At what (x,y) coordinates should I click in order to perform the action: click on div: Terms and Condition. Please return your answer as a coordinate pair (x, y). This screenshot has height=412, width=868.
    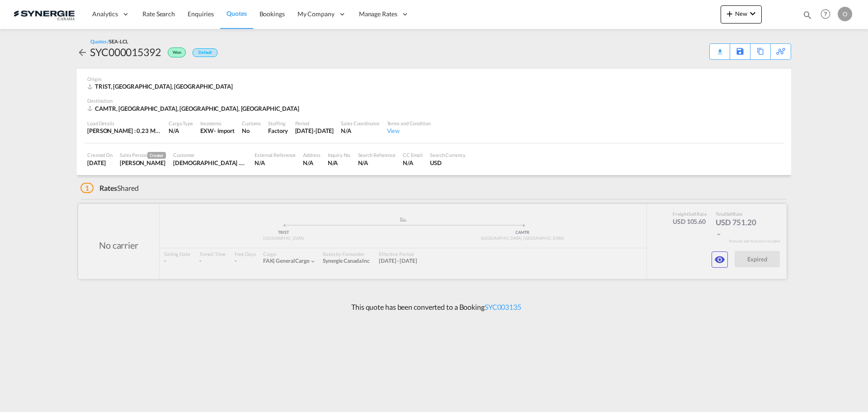
    Looking at the image, I should click on (408, 123).